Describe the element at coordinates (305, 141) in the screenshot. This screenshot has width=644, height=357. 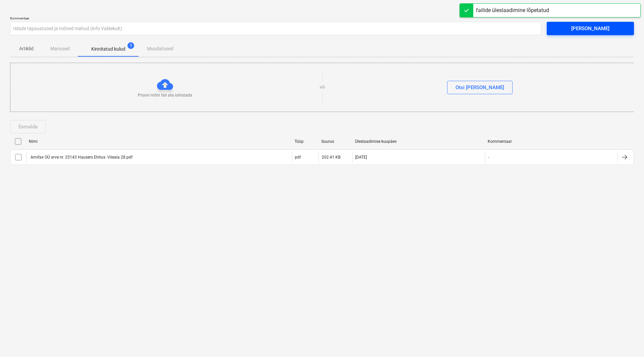
I see `div: Tüüp` at that location.